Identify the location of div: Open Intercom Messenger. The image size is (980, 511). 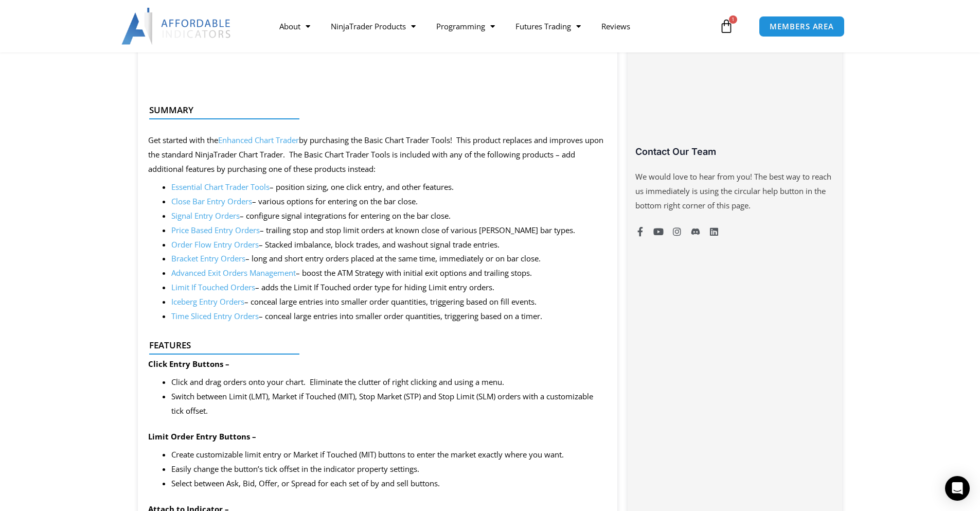
(958, 488).